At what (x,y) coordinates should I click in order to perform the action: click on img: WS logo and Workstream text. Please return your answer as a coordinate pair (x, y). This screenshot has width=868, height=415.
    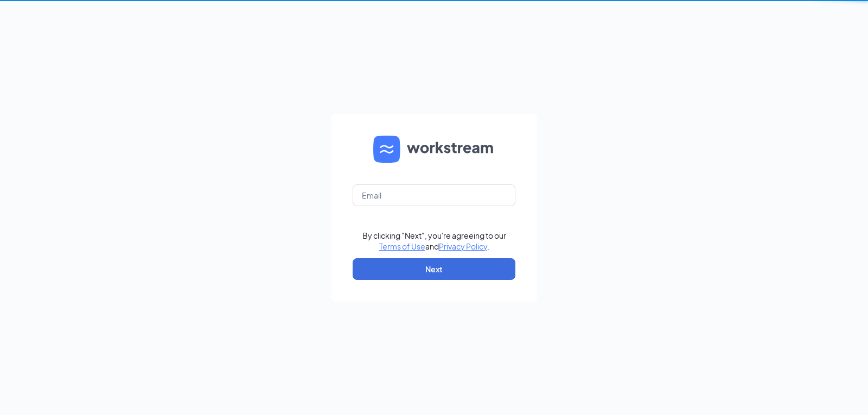
    Looking at the image, I should click on (434, 149).